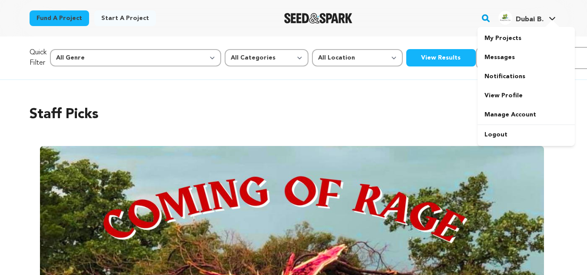  I want to click on a: Manage Account, so click(526, 115).